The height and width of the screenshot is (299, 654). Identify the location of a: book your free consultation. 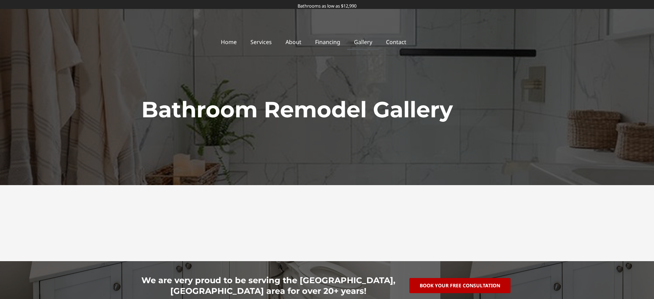
(460, 286).